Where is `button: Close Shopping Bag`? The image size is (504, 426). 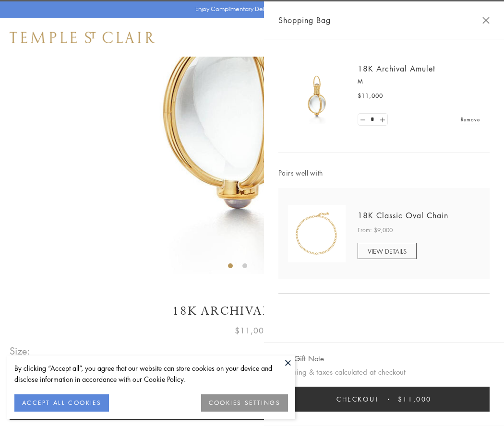
button: Close Shopping Bag is located at coordinates (486, 20).